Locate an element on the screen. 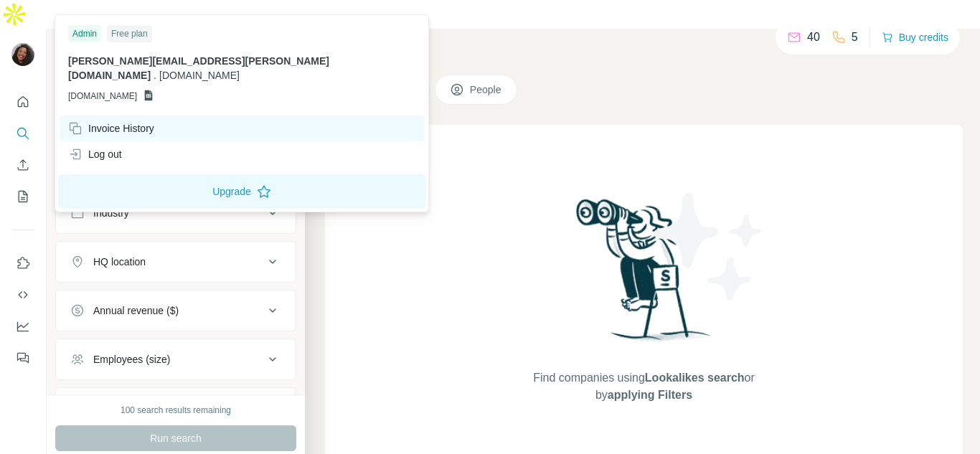 The image size is (980, 454). button: Quick start is located at coordinates (23, 102).